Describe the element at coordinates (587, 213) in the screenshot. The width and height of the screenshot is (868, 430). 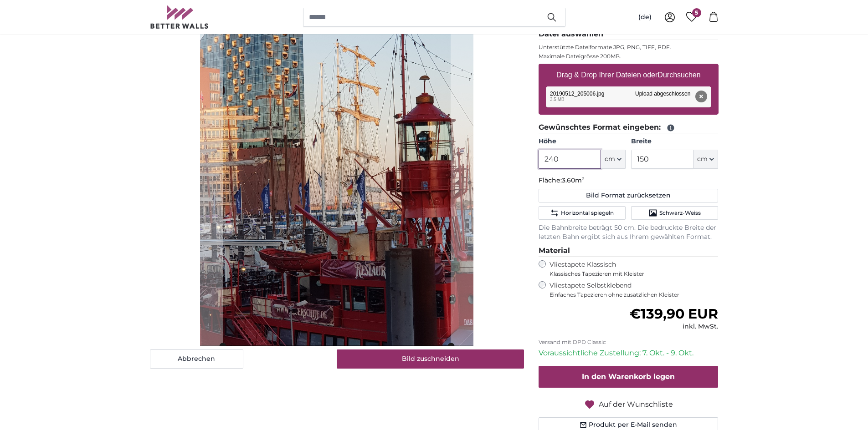
I see `span: Horizontal spiegeln` at that location.